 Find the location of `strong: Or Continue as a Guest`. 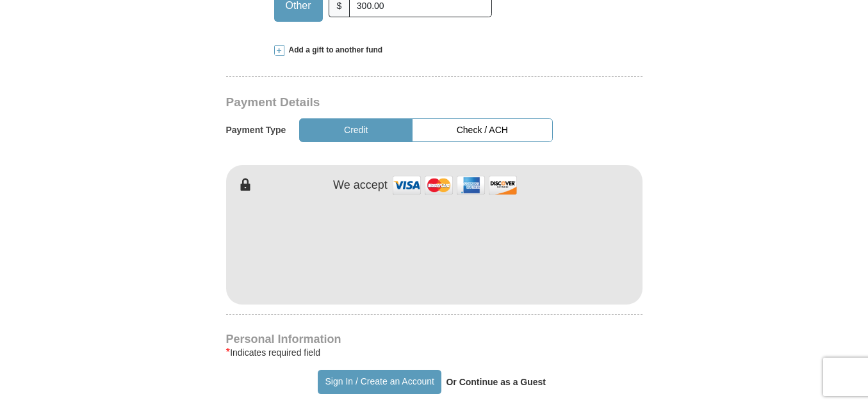

strong: Or Continue as a Guest is located at coordinates (496, 382).